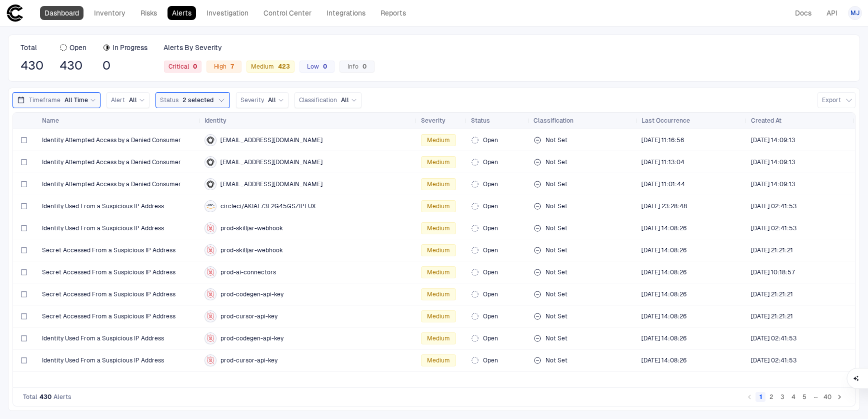 The height and width of the screenshot is (419, 868). Describe the element at coordinates (772, 272) in the screenshot. I see `div: 8/14/2025 15:18:57 (GMT+00:00 UTC)` at that location.